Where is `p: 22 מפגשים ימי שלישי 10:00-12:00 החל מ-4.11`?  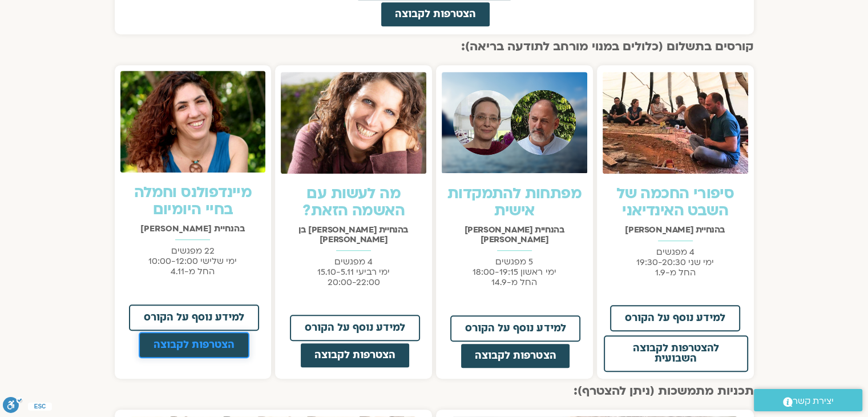 p: 22 מפגשים ימי שלישי 10:00-12:00 החל מ-4.11 is located at coordinates (193, 261).